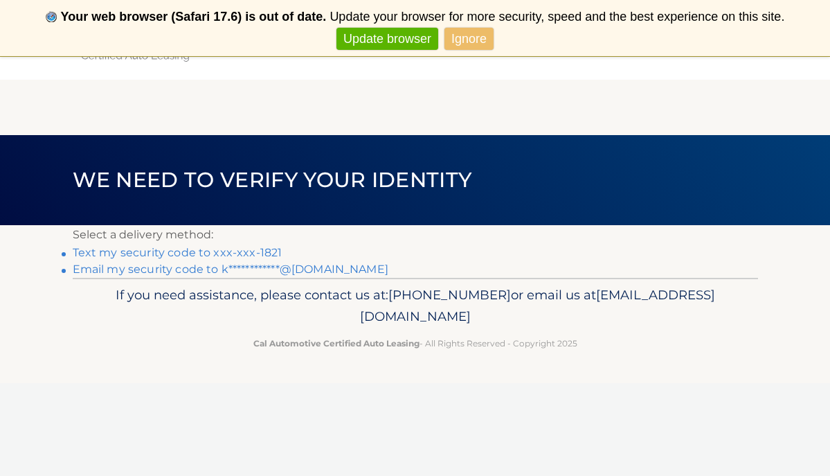 This screenshot has width=830, height=476. What do you see at coordinates (415, 306) in the screenshot?
I see `p: If you need assistance, please contact us at: or email us at` at bounding box center [415, 306].